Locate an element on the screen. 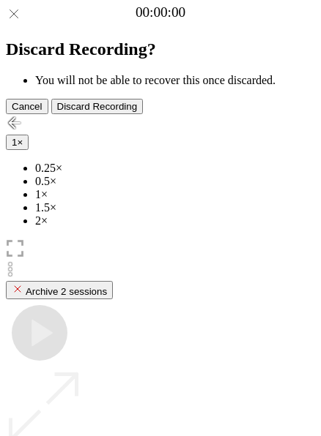 This screenshot has height=436, width=321. li: 1× is located at coordinates (175, 195).